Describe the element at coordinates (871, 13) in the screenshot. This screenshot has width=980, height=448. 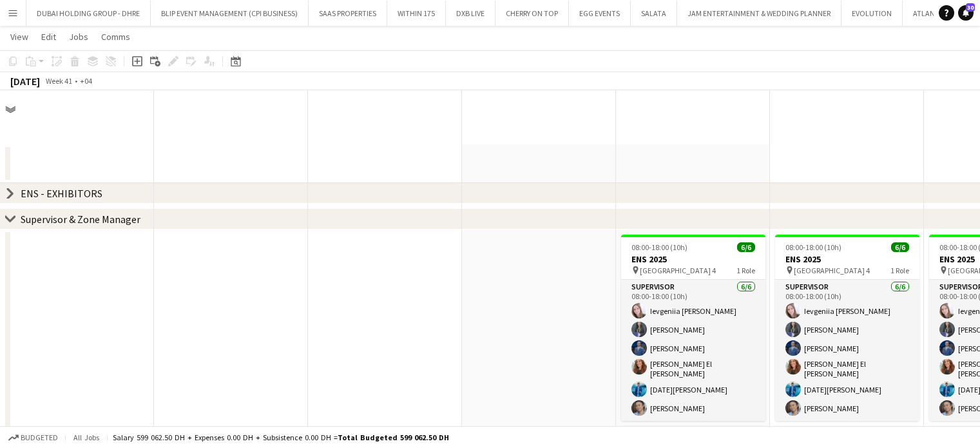
I see `button: EVOLUTION` at that location.